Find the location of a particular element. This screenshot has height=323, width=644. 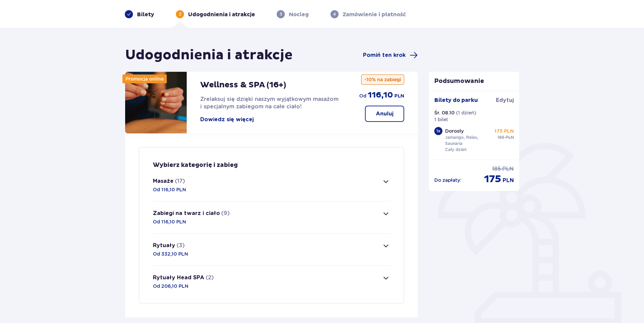

p: (2) is located at coordinates (210, 277).